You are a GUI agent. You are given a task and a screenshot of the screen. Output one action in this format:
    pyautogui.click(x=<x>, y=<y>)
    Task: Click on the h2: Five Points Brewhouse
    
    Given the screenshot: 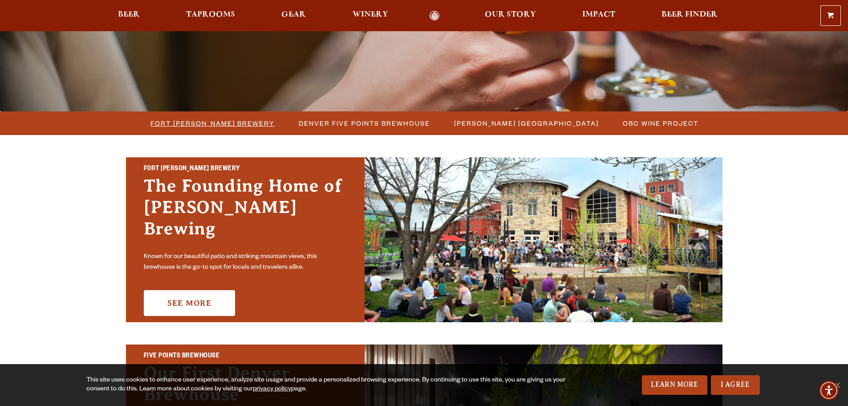 What is the action you would take?
    pyautogui.click(x=245, y=356)
    